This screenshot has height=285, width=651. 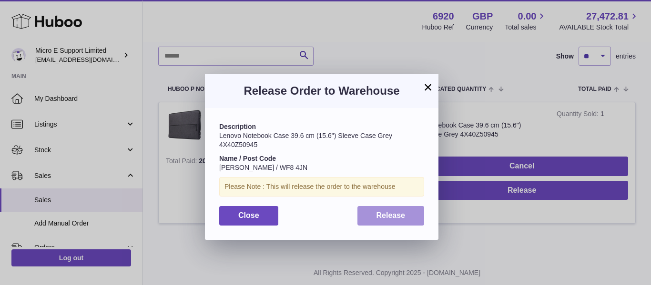 I want to click on span: Lenovo Notebook Case 39.6 cm (15.6") Sleeve Case Grey 4X40Z50945, so click(x=305, y=140).